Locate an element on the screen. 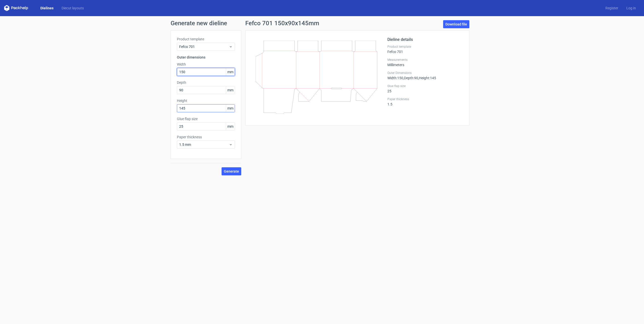 This screenshot has width=644, height=324. label: Height is located at coordinates (206, 101).